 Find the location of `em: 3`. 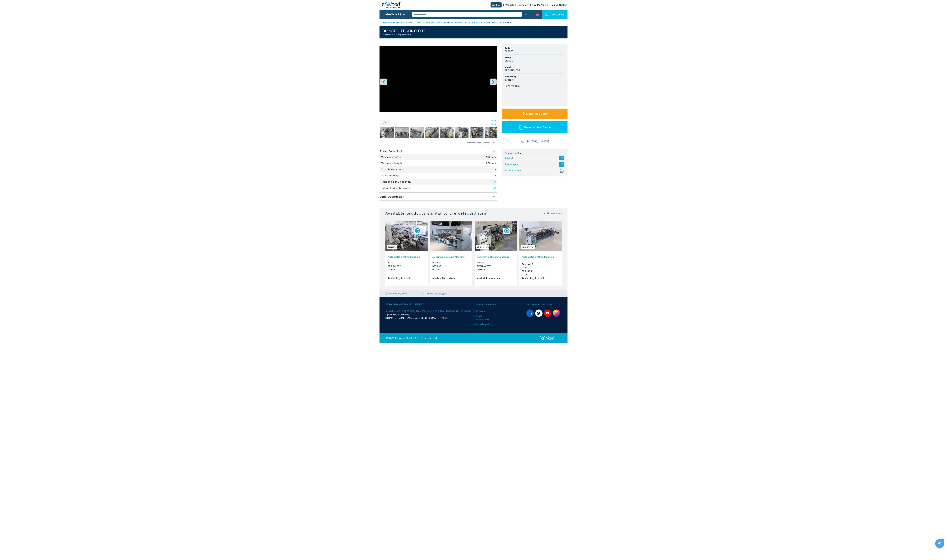

em: 3 is located at coordinates (496, 175).